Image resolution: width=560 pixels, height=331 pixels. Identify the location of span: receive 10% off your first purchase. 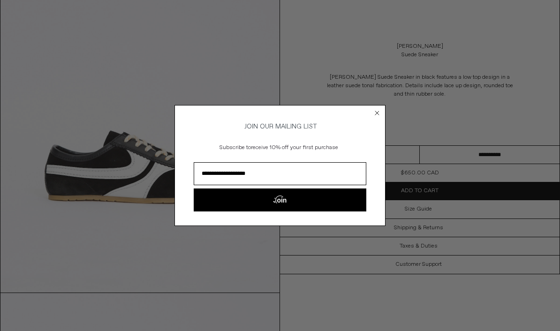
(294, 148).